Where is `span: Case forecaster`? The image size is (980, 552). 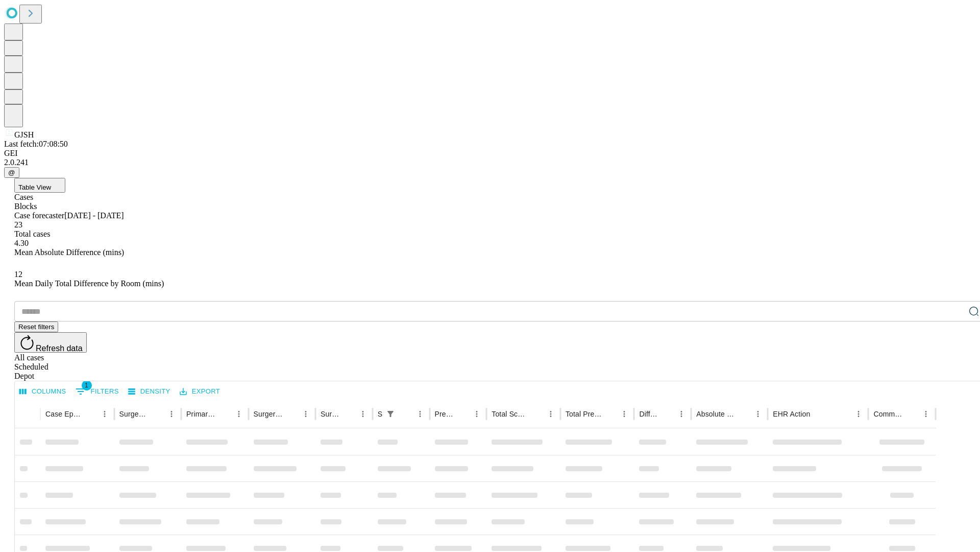
span: Case forecaster is located at coordinates (39, 215).